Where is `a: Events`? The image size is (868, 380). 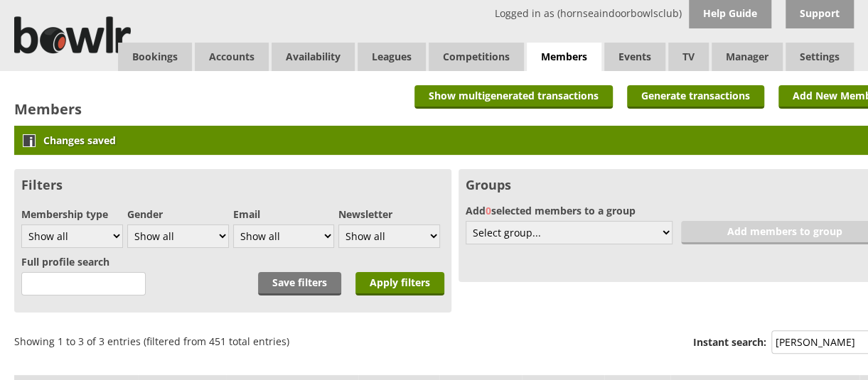
a: Events is located at coordinates (635, 57).